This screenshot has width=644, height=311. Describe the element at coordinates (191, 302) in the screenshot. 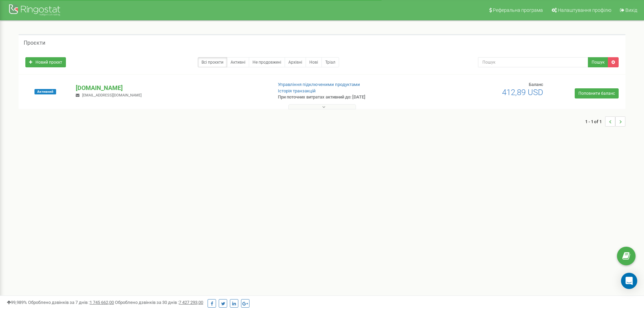

I see `u: 7 427 293,00` at that location.